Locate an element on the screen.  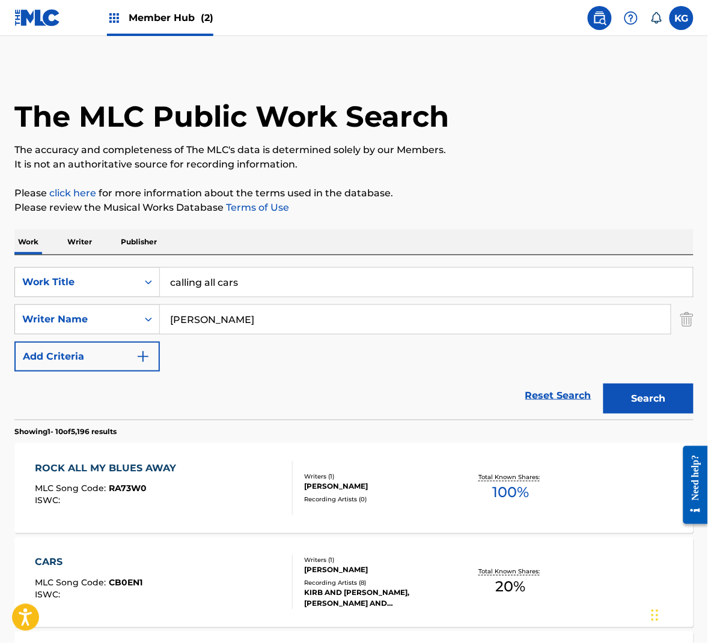
div: Work Title is located at coordinates (76, 282).